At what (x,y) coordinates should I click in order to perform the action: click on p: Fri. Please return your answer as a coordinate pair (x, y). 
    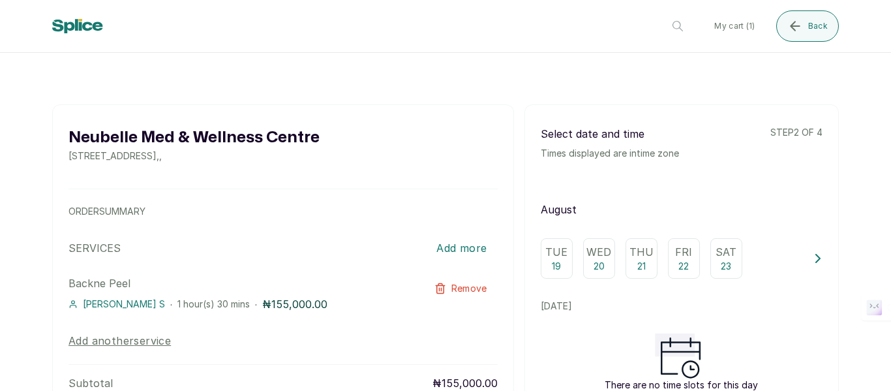
    Looking at the image, I should click on (684, 252).